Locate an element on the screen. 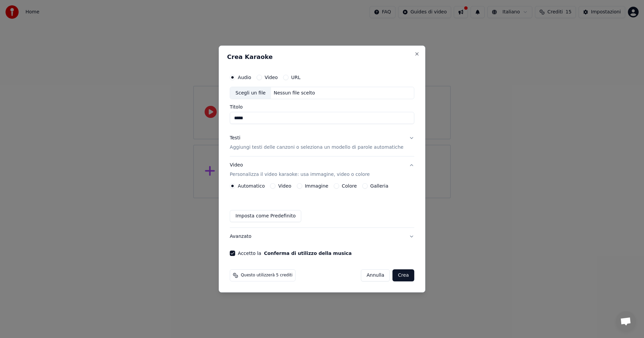  div: Nessun file scelto is located at coordinates (294, 93).